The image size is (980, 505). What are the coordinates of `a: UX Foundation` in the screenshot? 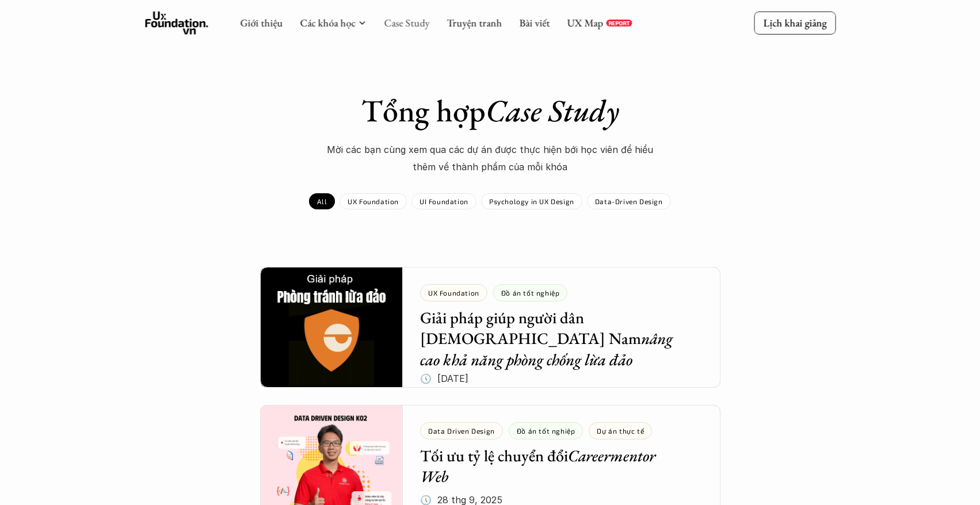 It's located at (373, 202).